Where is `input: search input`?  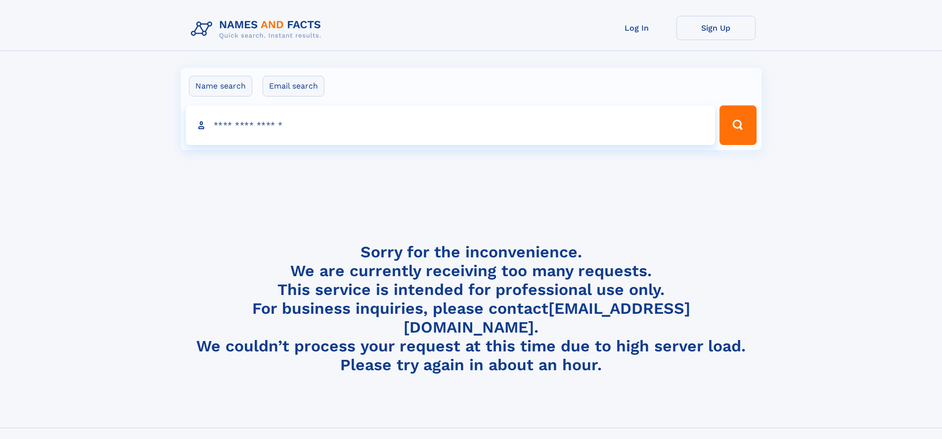
input: search input is located at coordinates (450, 125).